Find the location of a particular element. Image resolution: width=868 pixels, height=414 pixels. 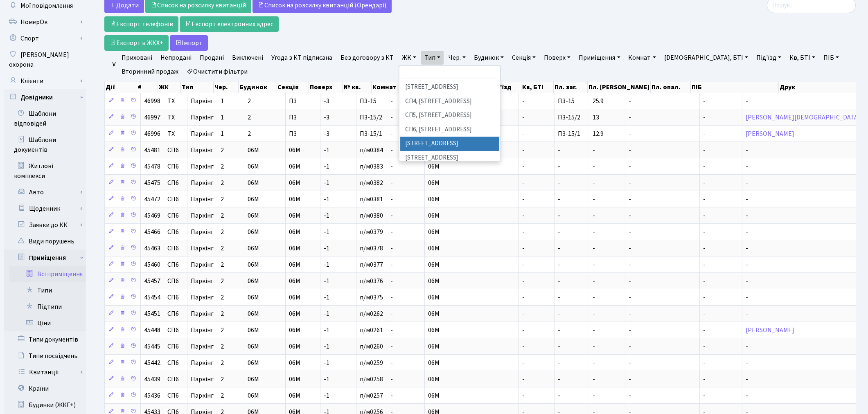

th: Будинок is located at coordinates (257, 87).